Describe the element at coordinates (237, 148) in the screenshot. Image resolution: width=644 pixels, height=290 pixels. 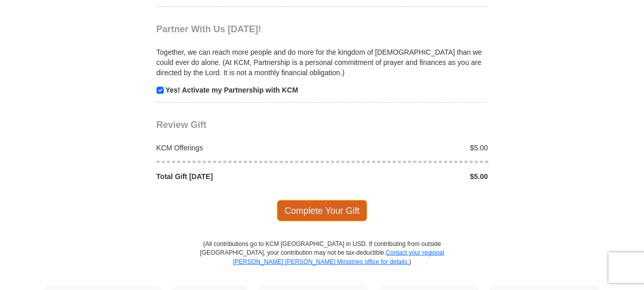
I see `div: KCM Offerings` at that location.